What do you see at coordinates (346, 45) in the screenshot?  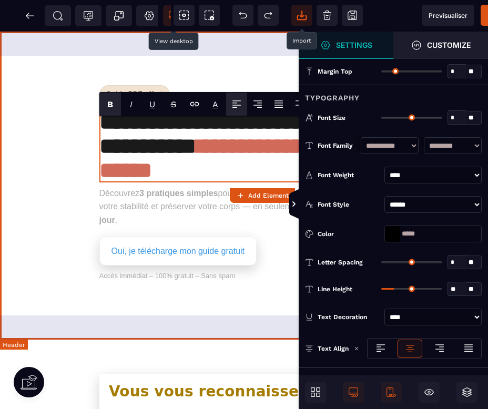 I see `span: Settings` at bounding box center [346, 45].